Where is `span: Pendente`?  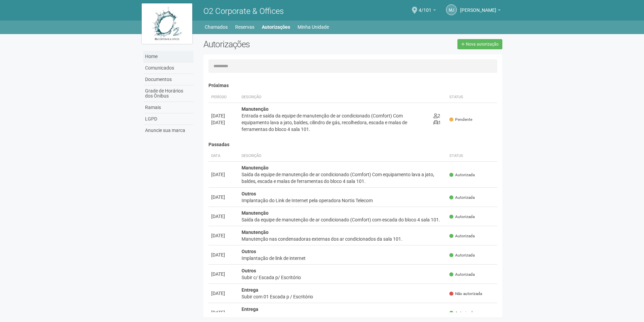 span: Pendente is located at coordinates (460, 120).